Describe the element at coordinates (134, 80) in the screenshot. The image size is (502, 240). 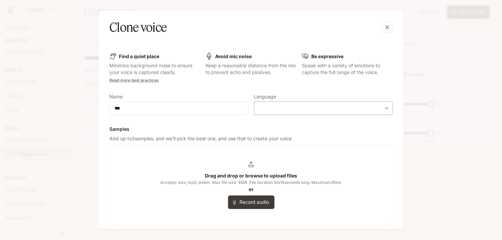
I see `a: Read more best practices` at that location.